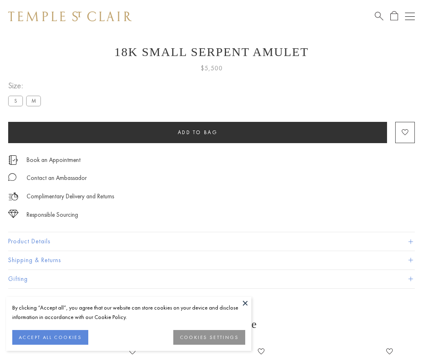 The width and height of the screenshot is (423, 357). I want to click on button: Product Details, so click(211, 241).